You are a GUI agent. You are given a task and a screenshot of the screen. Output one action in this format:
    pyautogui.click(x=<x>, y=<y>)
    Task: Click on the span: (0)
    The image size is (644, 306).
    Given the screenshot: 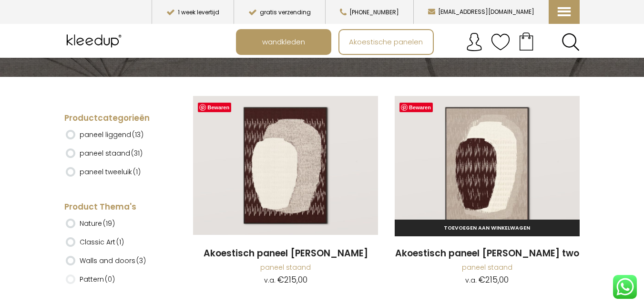 What is the action you would take?
    pyautogui.click(x=110, y=279)
    